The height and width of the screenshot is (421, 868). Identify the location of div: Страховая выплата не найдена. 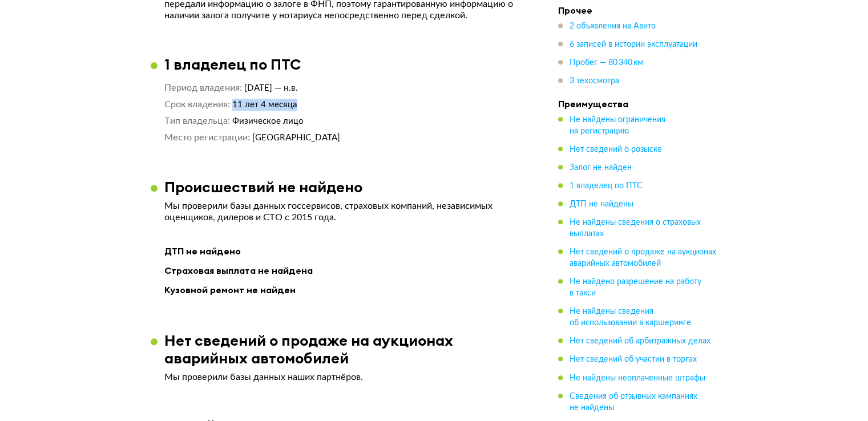
(344, 271).